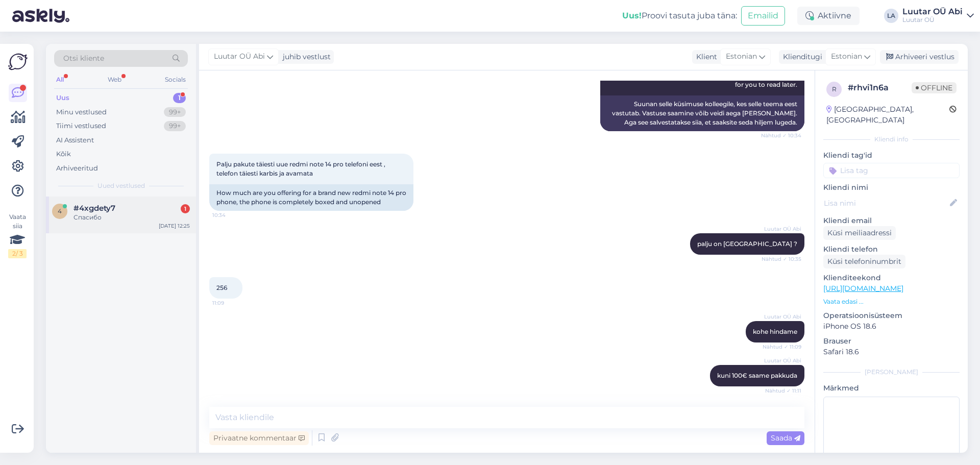  What do you see at coordinates (781, 135) in the screenshot?
I see `span: Nähtud ✓ 10:34` at bounding box center [781, 135].